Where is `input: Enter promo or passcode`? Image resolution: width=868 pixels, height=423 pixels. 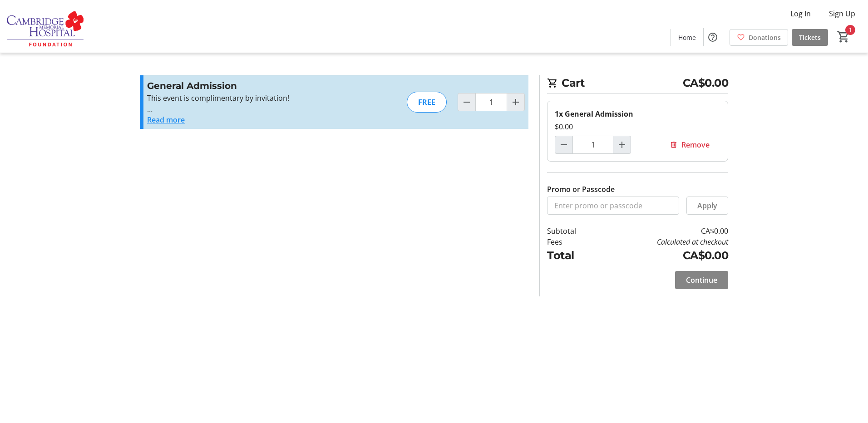 input: Enter promo or passcode is located at coordinates (613, 206).